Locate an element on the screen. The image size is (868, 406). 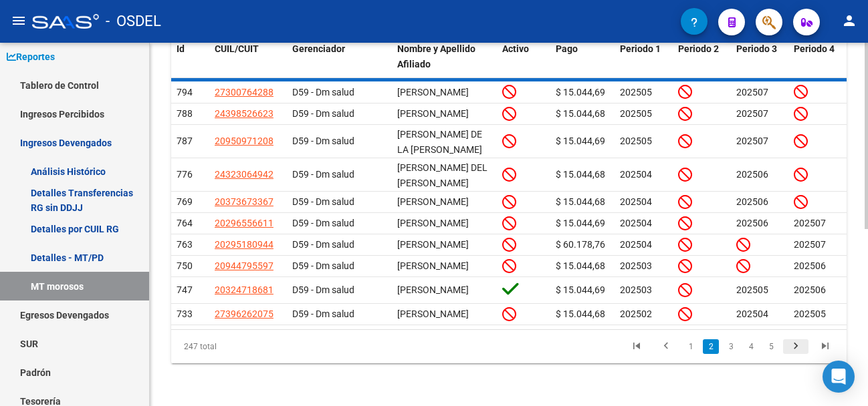
span: Periodo 2 is located at coordinates (699, 49).